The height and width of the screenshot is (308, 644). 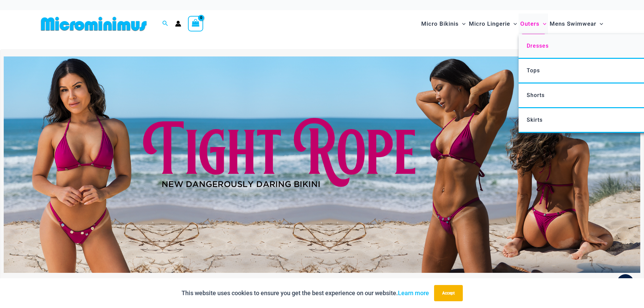 What do you see at coordinates (443, 24) in the screenshot?
I see `a: Micro BikinisMenu ToggleMenu Toggle` at bounding box center [443, 24].